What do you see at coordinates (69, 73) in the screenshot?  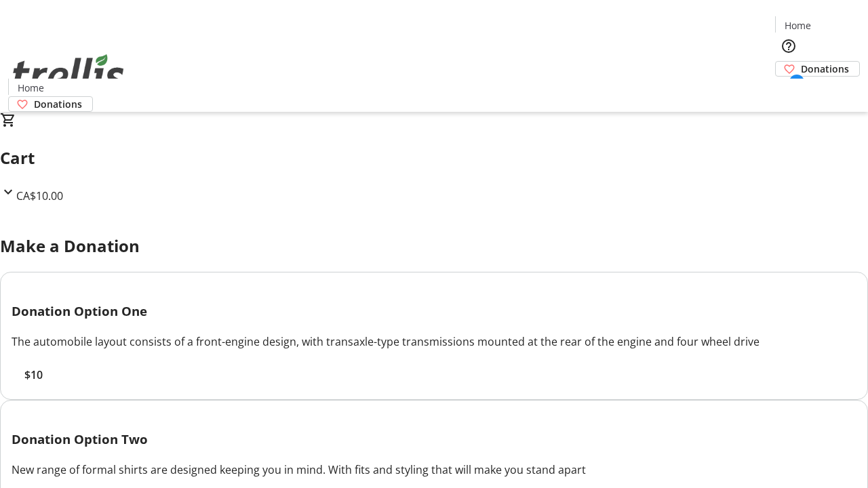 I see `img: Orient E2E Organization xzK6rAxTjD's Logo` at bounding box center [69, 73].